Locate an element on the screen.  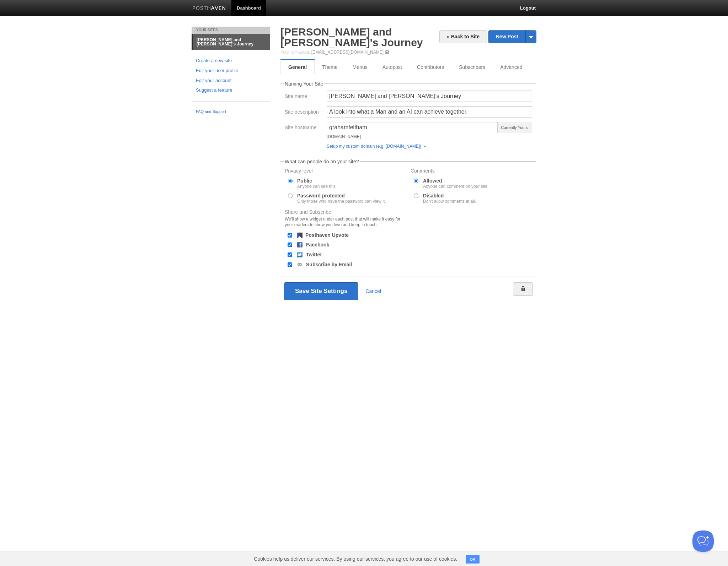
label: Facebook is located at coordinates (317, 245).